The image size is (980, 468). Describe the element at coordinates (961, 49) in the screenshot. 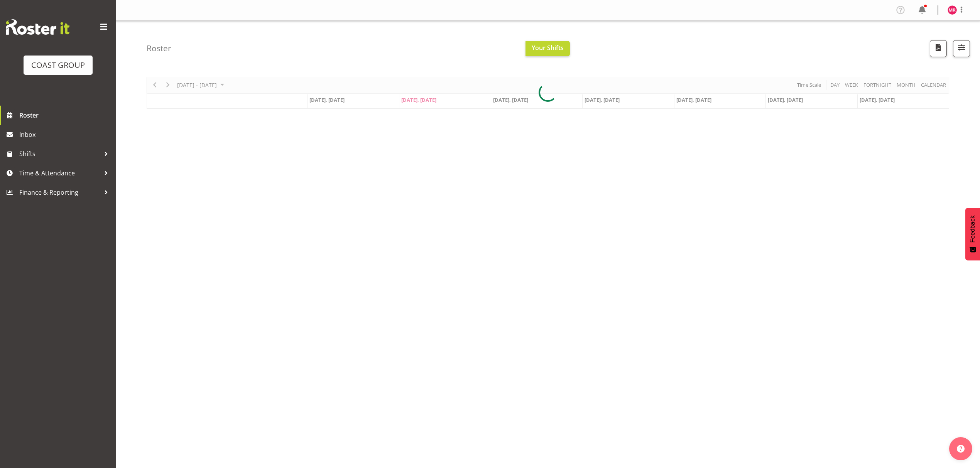

I see `button: Filter Shifts` at that location.